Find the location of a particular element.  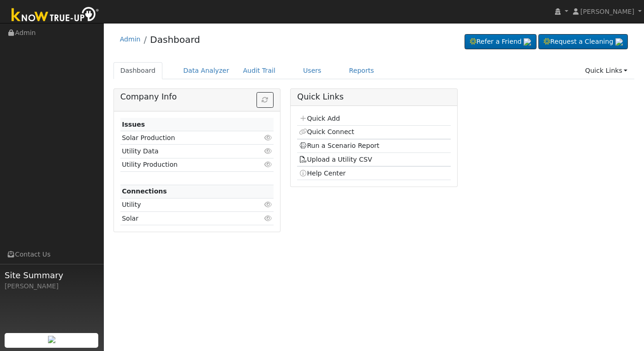

span: Site Summary is located at coordinates (52, 275).